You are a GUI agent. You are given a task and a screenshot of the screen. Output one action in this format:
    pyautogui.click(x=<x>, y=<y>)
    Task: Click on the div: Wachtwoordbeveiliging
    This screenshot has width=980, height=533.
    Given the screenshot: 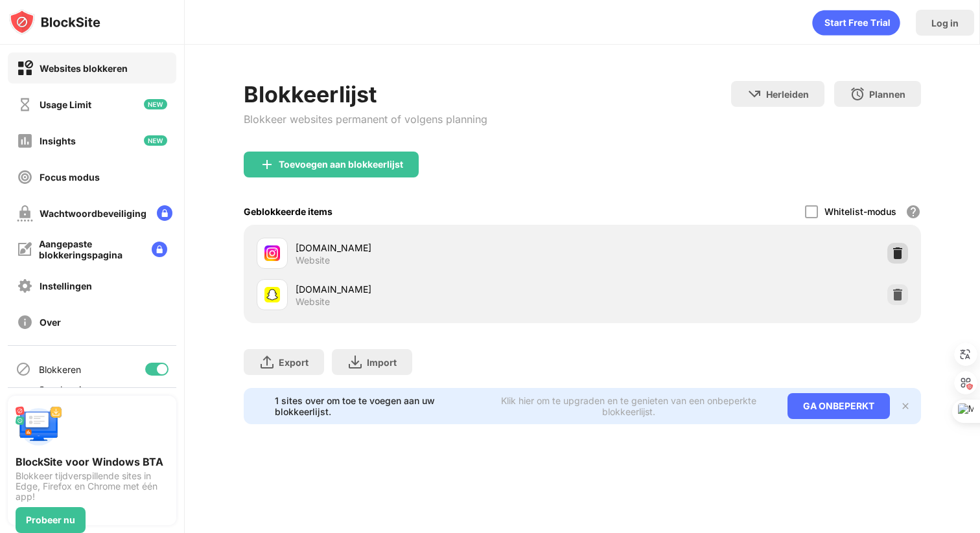 What is the action you would take?
    pyautogui.click(x=93, y=213)
    